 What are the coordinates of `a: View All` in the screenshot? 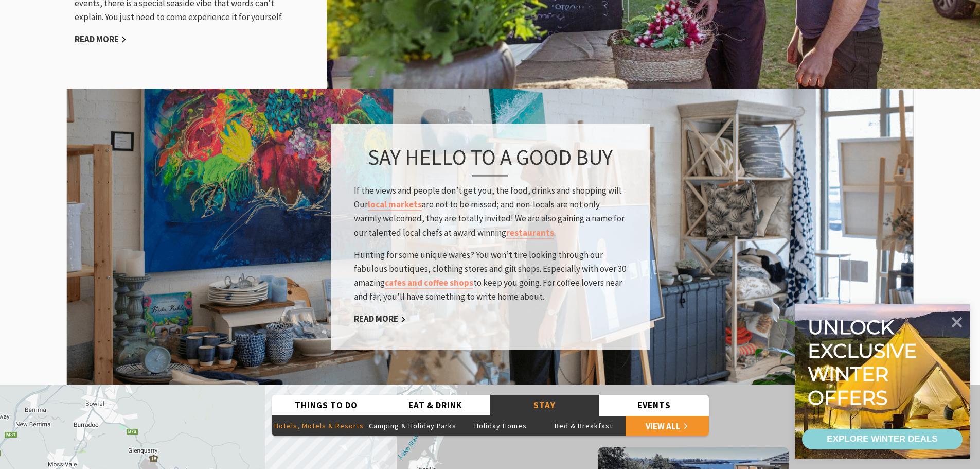 It's located at (667, 426).